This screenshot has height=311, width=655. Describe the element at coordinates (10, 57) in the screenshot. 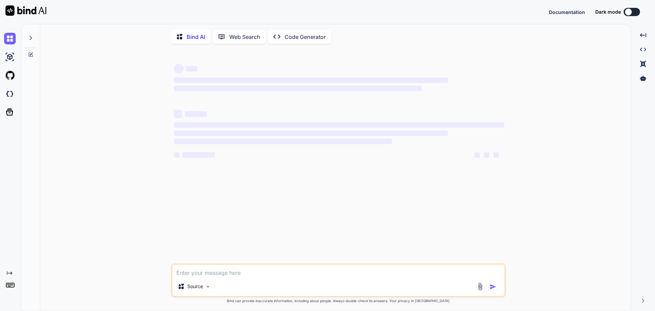

I see `img: ai-studio` at that location.